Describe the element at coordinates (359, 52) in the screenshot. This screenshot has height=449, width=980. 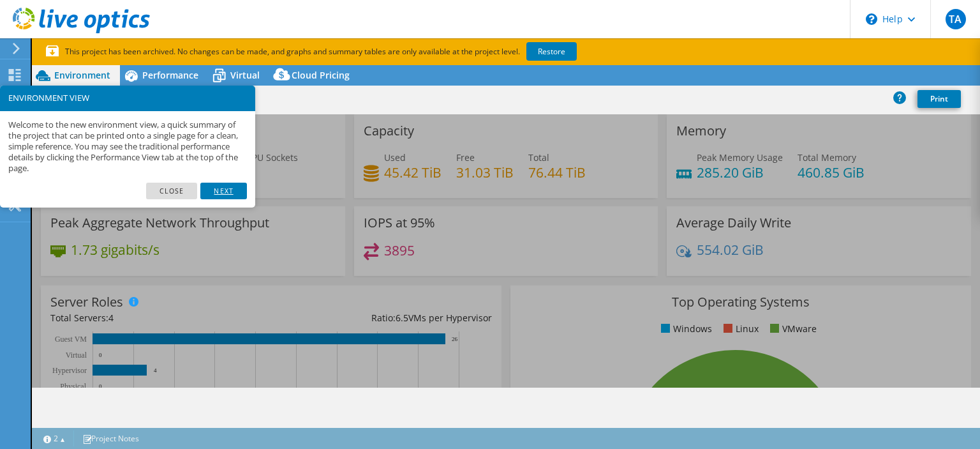
I see `p: This project has been archived. No changes can be made, and graphs and summary tables are only av...` at that location.